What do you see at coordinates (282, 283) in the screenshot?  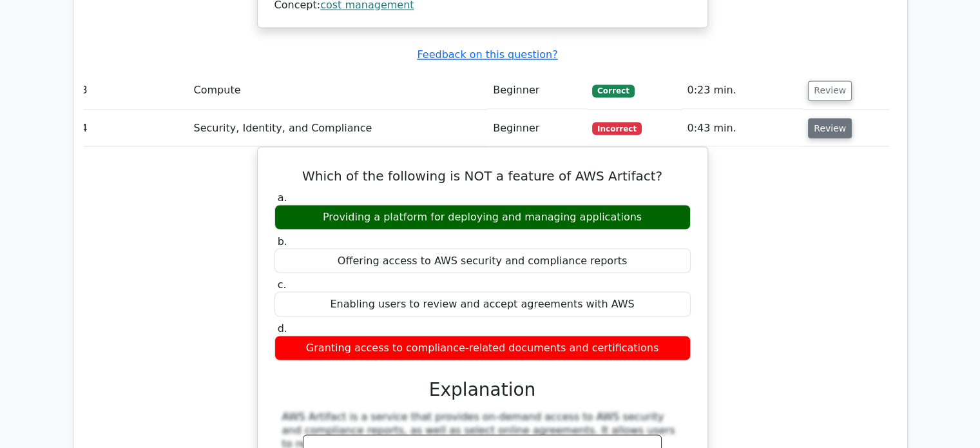 I see `span: c.` at bounding box center [282, 283].